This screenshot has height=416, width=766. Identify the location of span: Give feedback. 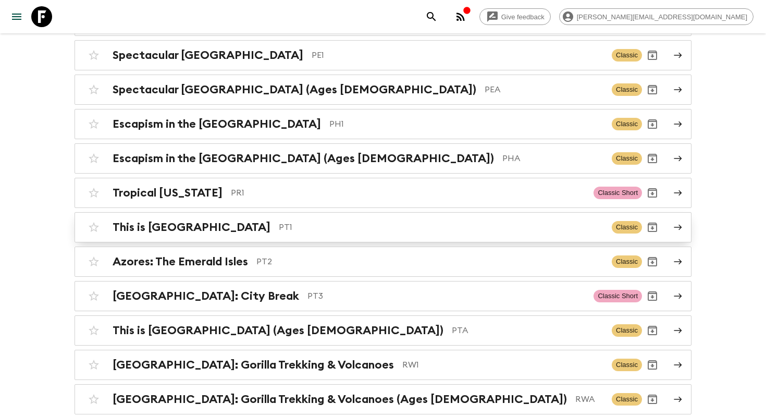
(523, 17).